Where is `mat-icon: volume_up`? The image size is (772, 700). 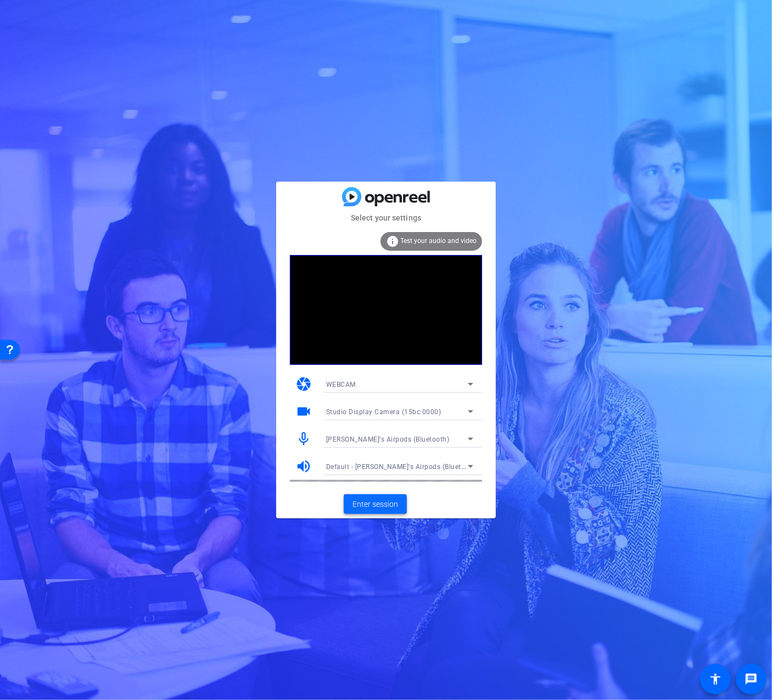 mat-icon: volume_up is located at coordinates (304, 467).